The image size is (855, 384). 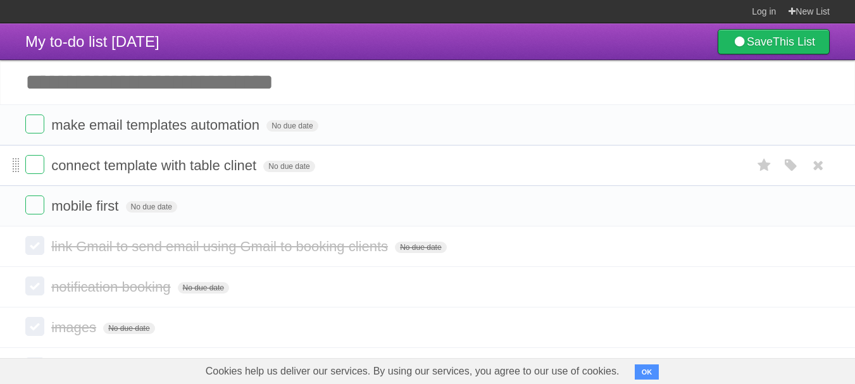 I want to click on span: make email templates automation, so click(x=157, y=125).